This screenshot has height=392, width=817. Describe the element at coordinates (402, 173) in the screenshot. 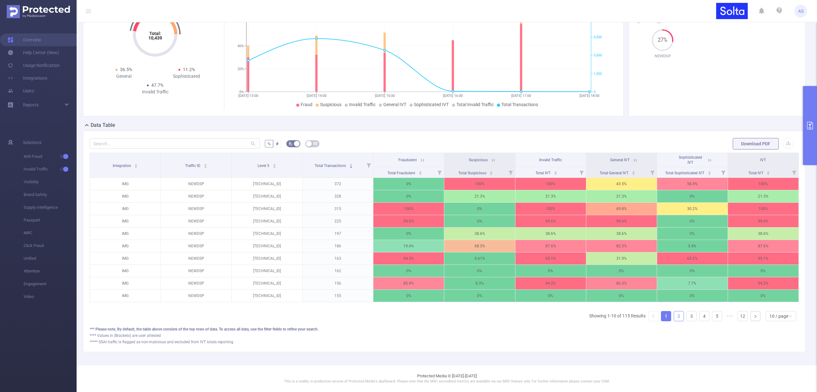

I see `span: Total Fraudulent` at that location.